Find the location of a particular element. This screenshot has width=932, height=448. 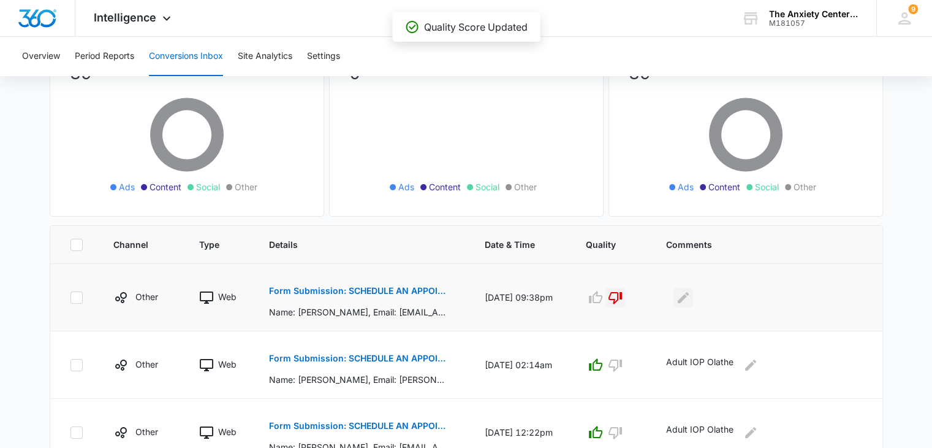

p: Quality Score Updated is located at coordinates (476, 27).